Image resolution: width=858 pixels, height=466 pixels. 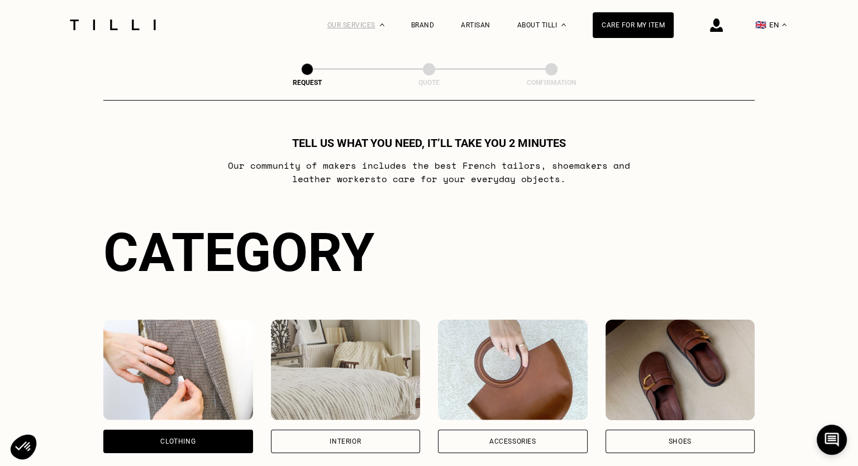 I want to click on img: About dropdown menu, so click(x=563, y=25).